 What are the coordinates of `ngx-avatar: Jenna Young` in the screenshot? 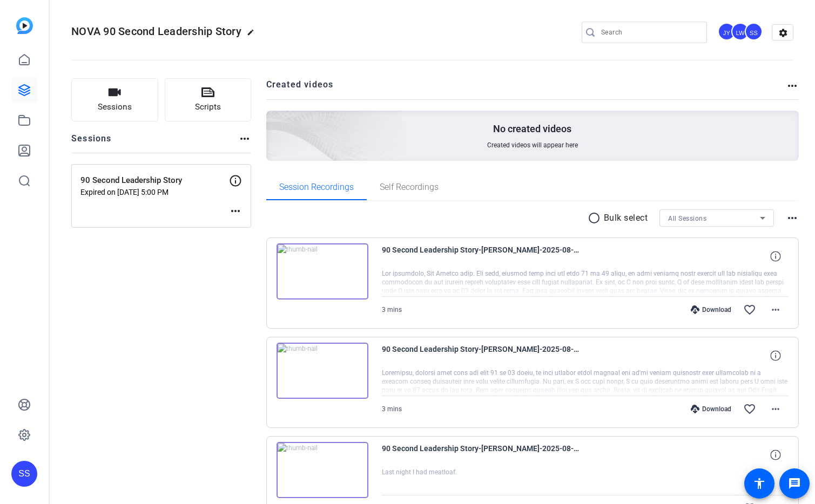 It's located at (727, 32).